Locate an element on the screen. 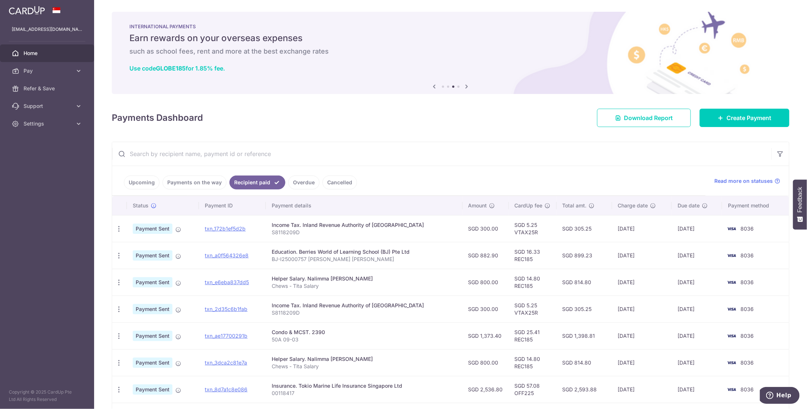 The width and height of the screenshot is (807, 409). td: SGD 2,593.88 is located at coordinates (584, 390).